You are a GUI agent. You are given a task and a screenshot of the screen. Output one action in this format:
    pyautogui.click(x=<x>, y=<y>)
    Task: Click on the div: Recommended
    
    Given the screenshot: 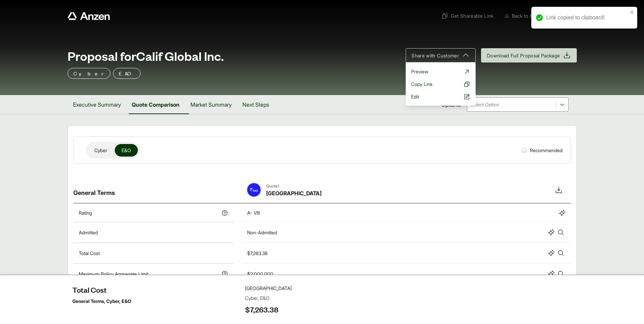 What is the action you would take?
    pyautogui.click(x=542, y=150)
    